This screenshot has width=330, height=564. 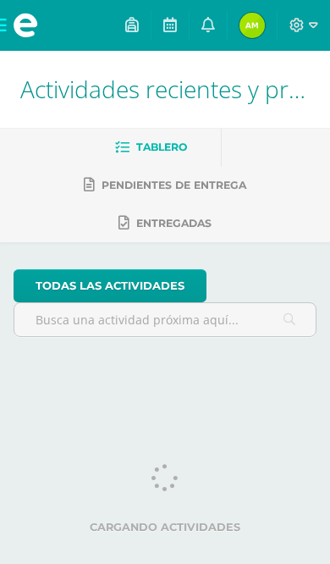 I want to click on span: Pendientes de entrega, so click(x=174, y=185).